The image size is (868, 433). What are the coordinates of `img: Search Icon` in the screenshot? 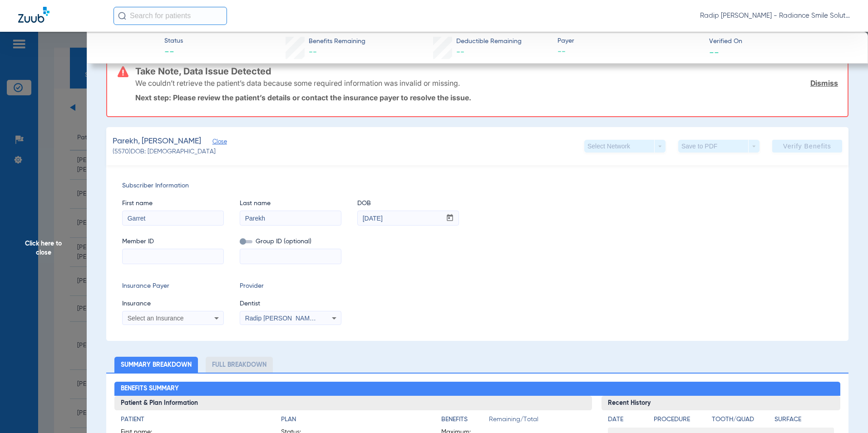 It's located at (122, 16).